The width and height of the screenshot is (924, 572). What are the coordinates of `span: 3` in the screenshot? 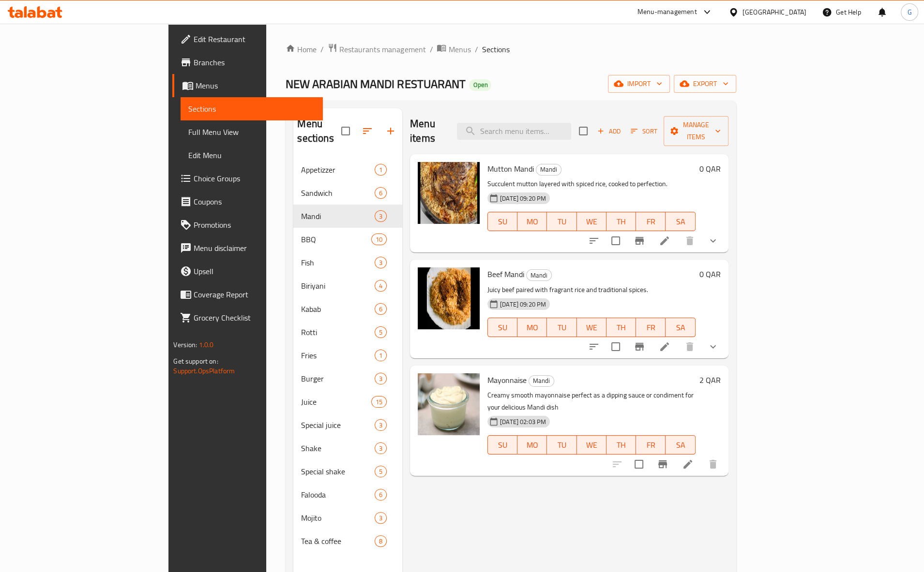 It's located at (381, 216).